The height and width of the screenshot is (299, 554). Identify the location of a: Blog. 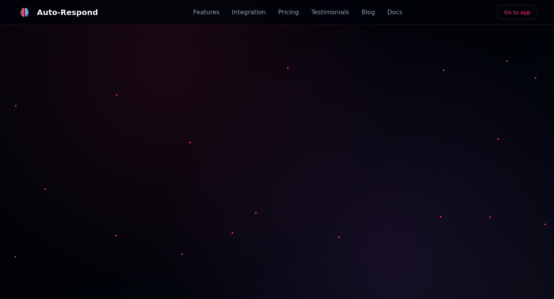
(368, 12).